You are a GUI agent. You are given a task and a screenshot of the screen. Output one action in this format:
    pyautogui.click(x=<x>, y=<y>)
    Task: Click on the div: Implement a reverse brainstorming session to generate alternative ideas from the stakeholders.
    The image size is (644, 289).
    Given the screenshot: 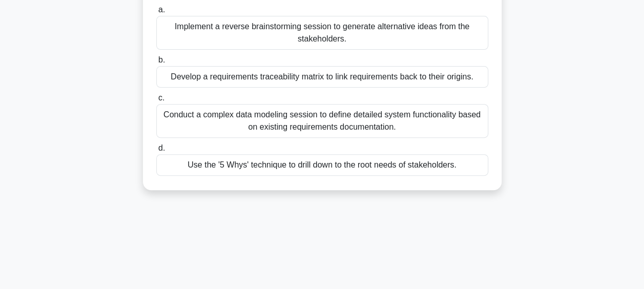 What is the action you would take?
    pyautogui.click(x=322, y=33)
    